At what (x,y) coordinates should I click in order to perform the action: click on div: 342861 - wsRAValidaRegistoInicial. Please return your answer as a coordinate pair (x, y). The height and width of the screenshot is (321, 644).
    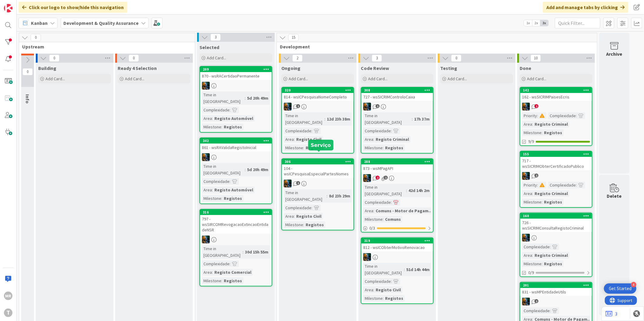
    Looking at the image, I should click on (236, 144).